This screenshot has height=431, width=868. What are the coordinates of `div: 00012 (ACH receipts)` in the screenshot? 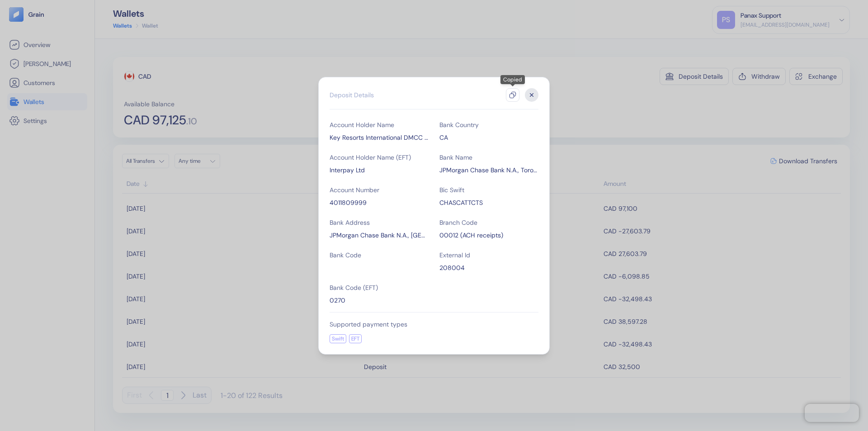 It's located at (489, 235).